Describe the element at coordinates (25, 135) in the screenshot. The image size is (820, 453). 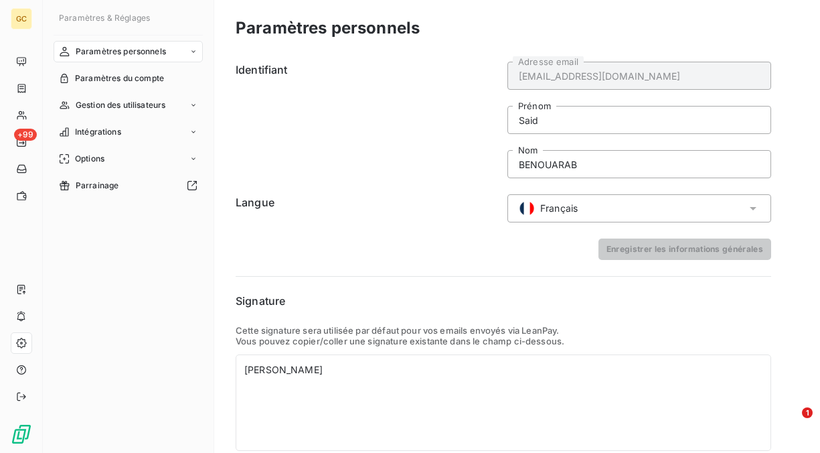
I see `span: +99` at that location.